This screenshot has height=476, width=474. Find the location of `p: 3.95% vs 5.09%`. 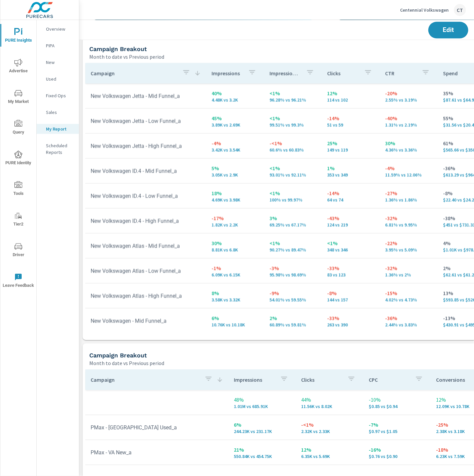

p: 3.95% vs 5.09% is located at coordinates (409, 250).